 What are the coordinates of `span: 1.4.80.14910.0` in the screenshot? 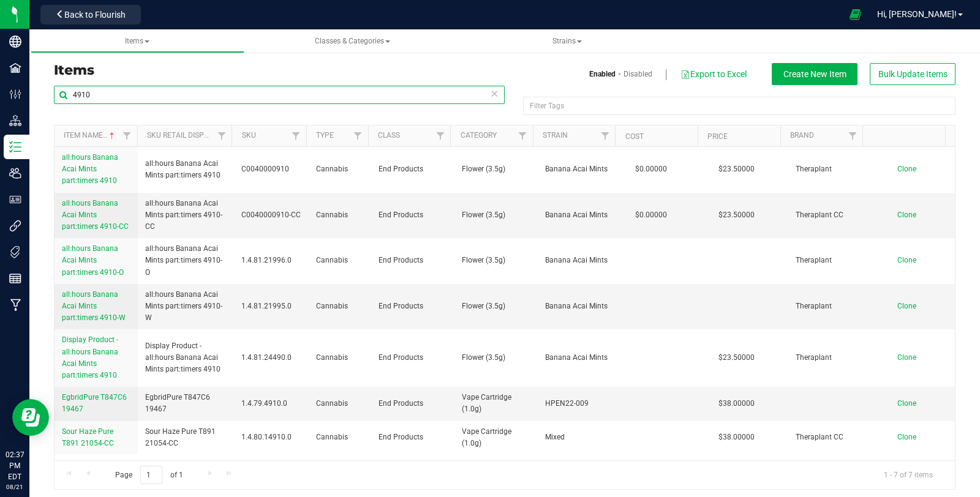 It's located at (271, 437).